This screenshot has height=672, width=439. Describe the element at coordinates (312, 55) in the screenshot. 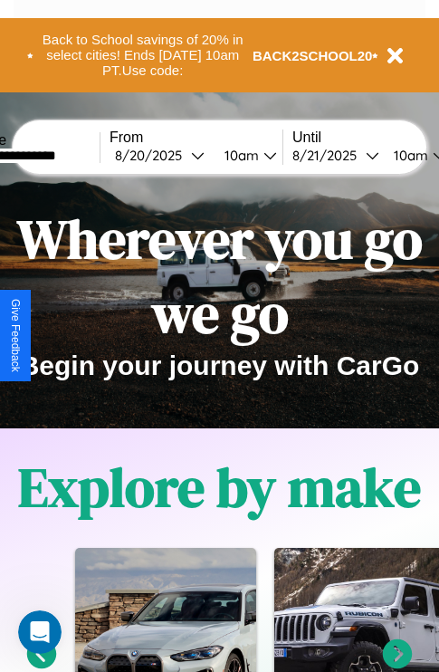

I see `b: BACK2SCHOOL20` at that location.